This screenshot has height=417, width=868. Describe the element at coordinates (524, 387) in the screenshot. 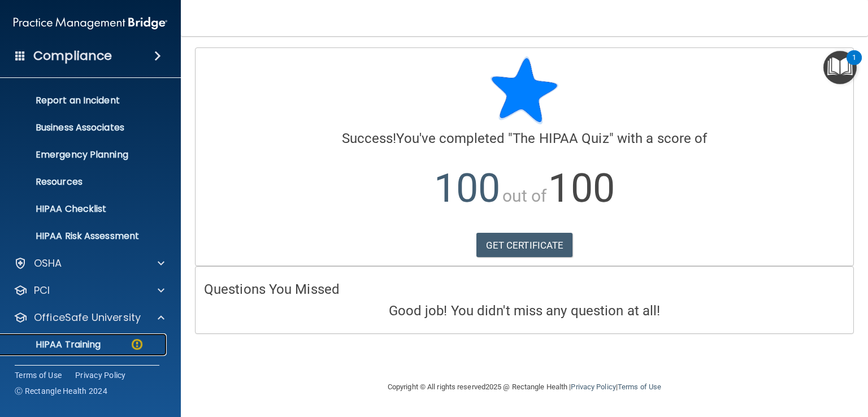

I see `div: Copyright © All rights reserved 2025 @ Rectangle Health | |` at that location.